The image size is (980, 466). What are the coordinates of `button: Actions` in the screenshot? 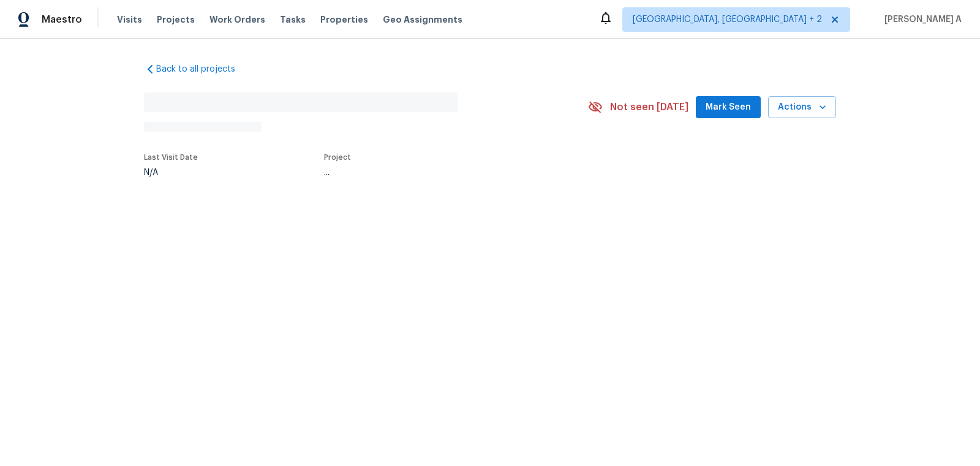 It's located at (801, 107).